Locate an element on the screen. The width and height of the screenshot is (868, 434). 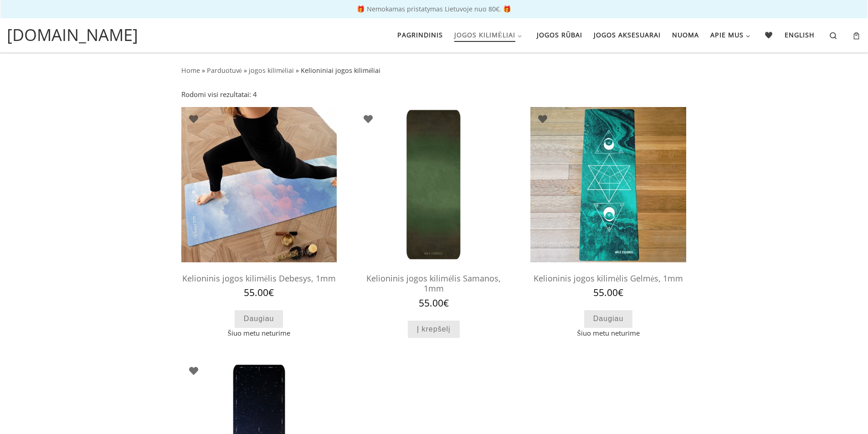
a: Daugiau informacijos apie “Kelioninis jogos kilimėlis Gelmės, 1mm” is located at coordinates (608, 318).